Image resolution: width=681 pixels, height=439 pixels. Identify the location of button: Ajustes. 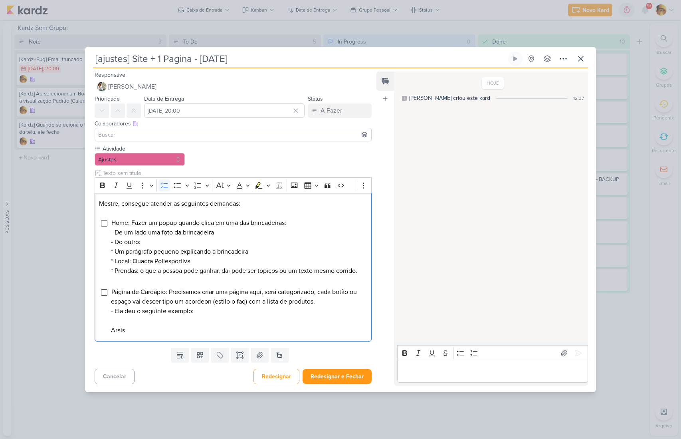
(140, 159).